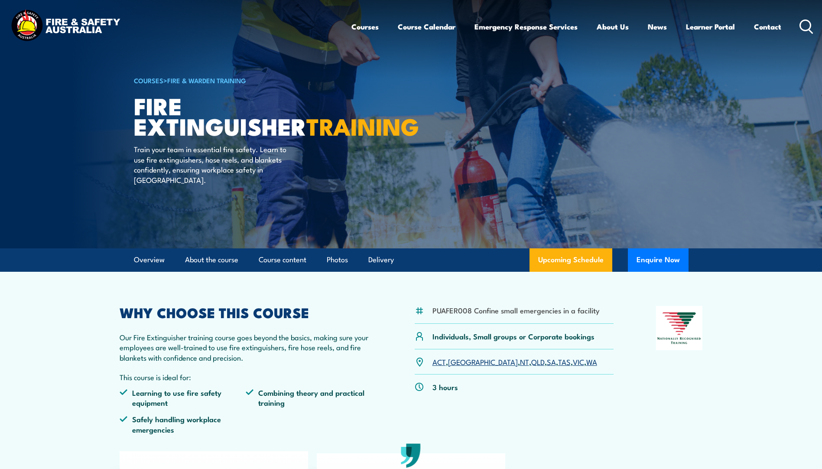  What do you see at coordinates (381, 260) in the screenshot?
I see `a: Delivery` at bounding box center [381, 260].